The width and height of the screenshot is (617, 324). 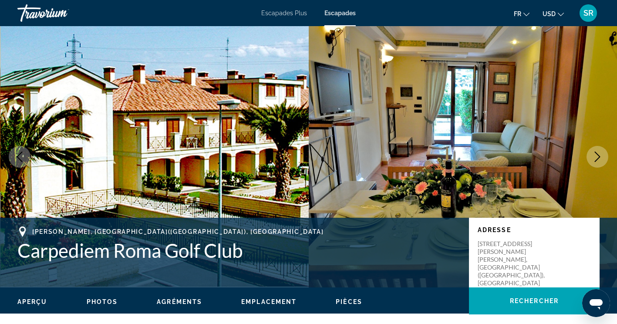 I want to click on button: Changer la langue, so click(x=522, y=14).